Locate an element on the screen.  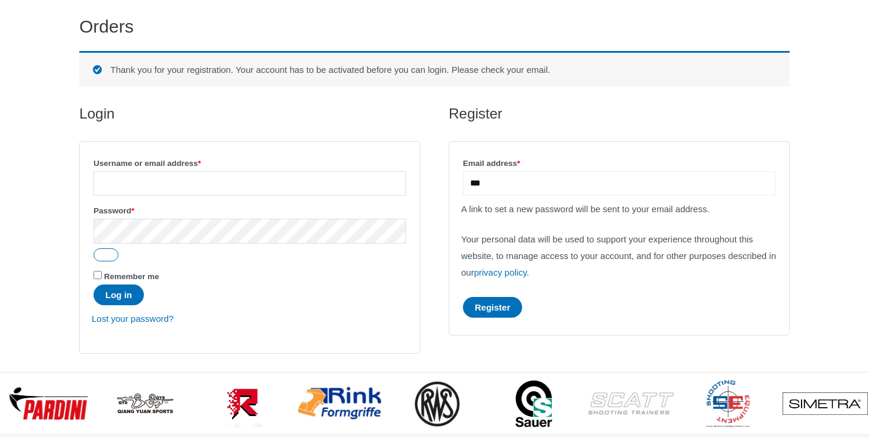
a: privacy policy is located at coordinates (500, 272).